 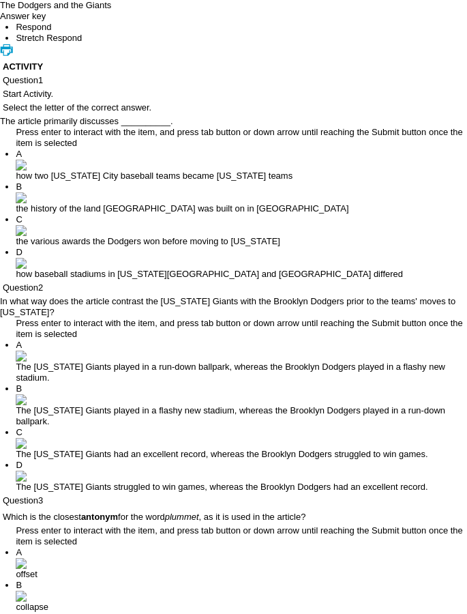 What do you see at coordinates (21, 263) in the screenshot?
I see `img: D.gif` at bounding box center [21, 263].